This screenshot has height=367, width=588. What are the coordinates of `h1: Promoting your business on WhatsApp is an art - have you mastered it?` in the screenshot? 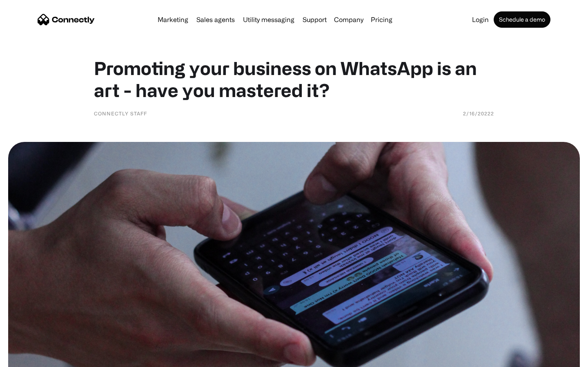 It's located at (294, 79).